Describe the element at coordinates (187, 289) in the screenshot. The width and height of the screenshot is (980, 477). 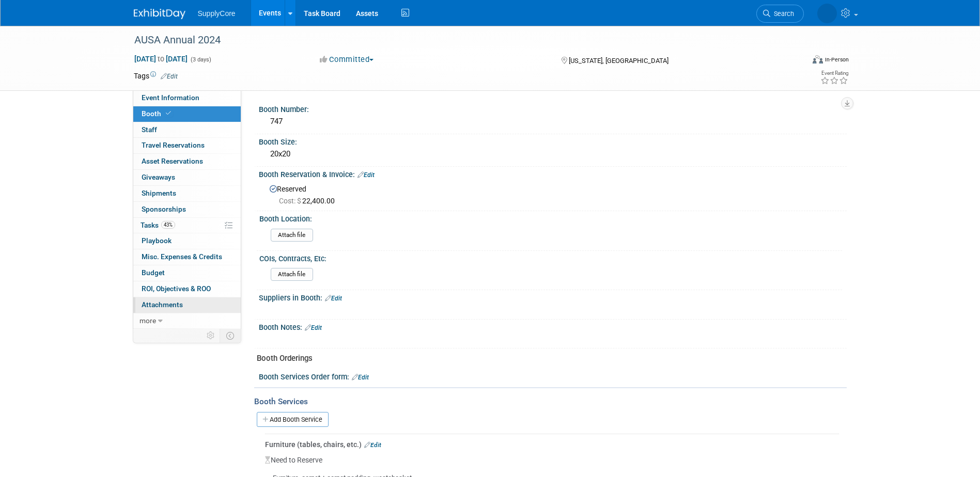
I see `a: ROI, Objectives & ROO` at that location.